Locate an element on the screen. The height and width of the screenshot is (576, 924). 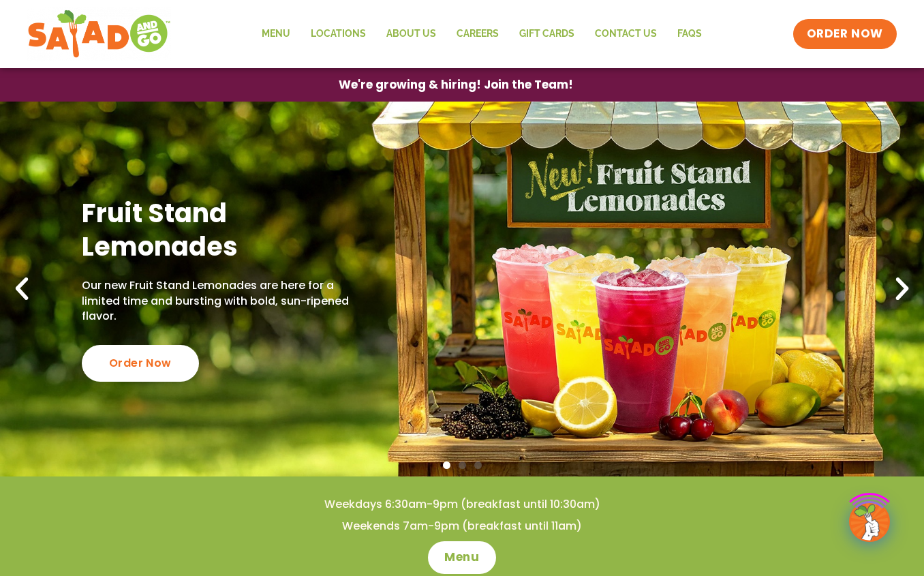
span: Menu is located at coordinates (461, 557).